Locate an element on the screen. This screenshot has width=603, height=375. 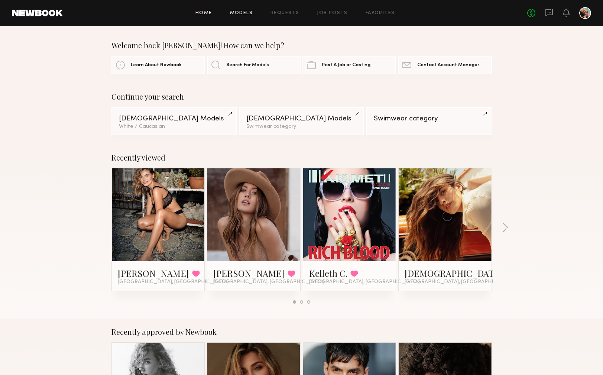
a: Swimwear category is located at coordinates (428, 121).